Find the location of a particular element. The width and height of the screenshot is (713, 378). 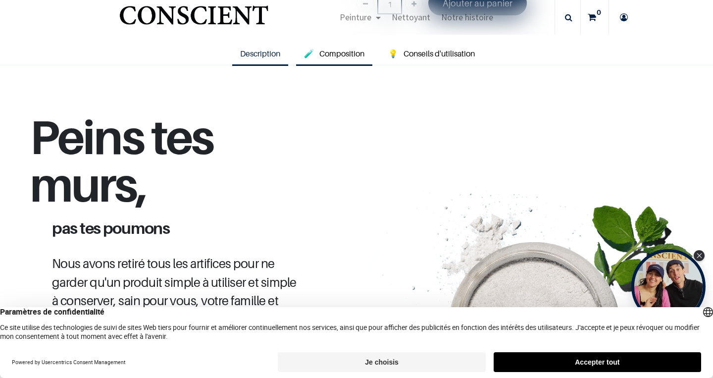

span: Composition is located at coordinates (342, 53).